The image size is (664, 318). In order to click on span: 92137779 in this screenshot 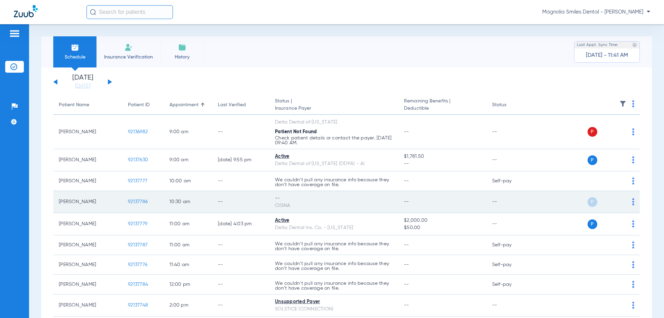, I will do `click(138, 224)`.